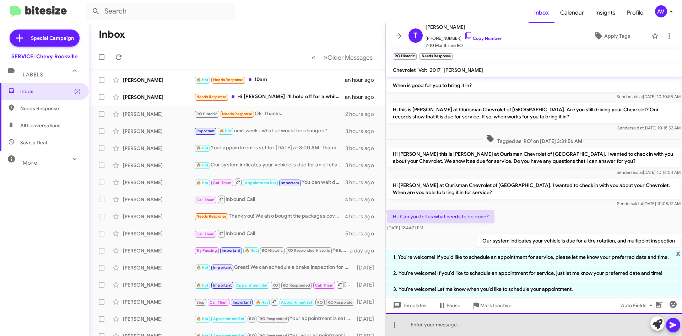 This screenshot has height=336, width=682. What do you see at coordinates (269, 216) in the screenshot?
I see `div: Thank you! We also bought the packages covering the exterior etc. There are some dings that need ...` at bounding box center [269, 216].